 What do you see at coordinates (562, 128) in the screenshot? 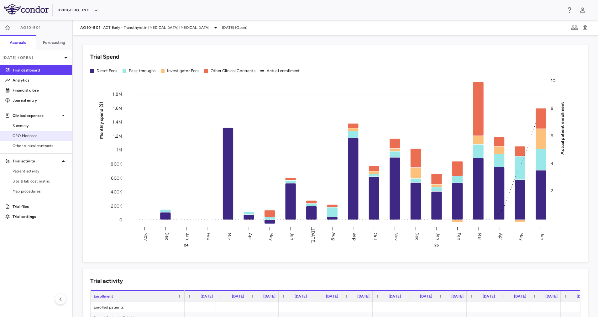
I see `tspan: Actual patient enrollment` at bounding box center [562, 128].